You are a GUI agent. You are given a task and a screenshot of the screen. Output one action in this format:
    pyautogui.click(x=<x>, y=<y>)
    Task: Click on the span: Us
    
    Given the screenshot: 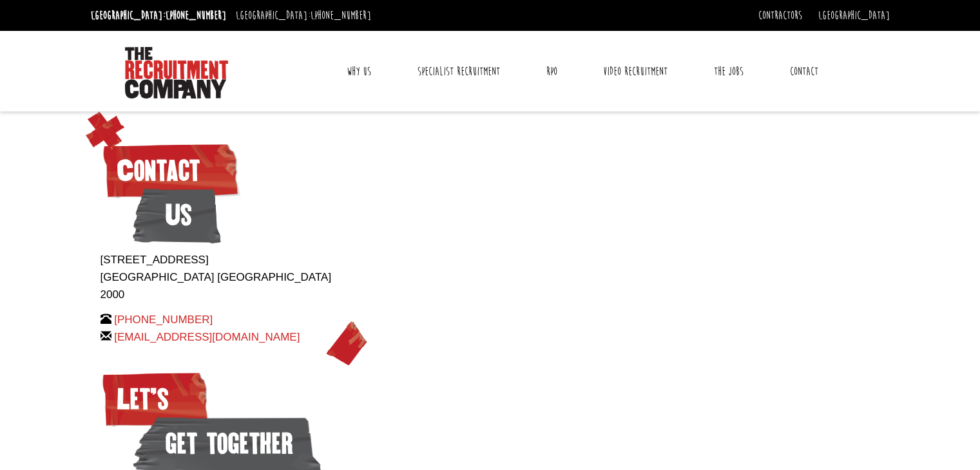 What is the action you would take?
    pyautogui.click(x=176, y=215)
    